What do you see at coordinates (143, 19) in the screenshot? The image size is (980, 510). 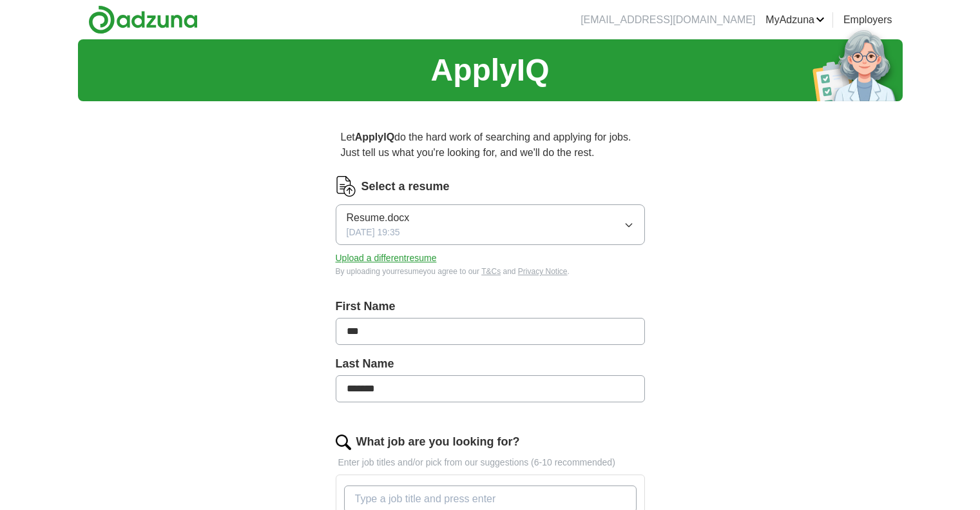 I see `img: Adzuna logo` at bounding box center [143, 19].